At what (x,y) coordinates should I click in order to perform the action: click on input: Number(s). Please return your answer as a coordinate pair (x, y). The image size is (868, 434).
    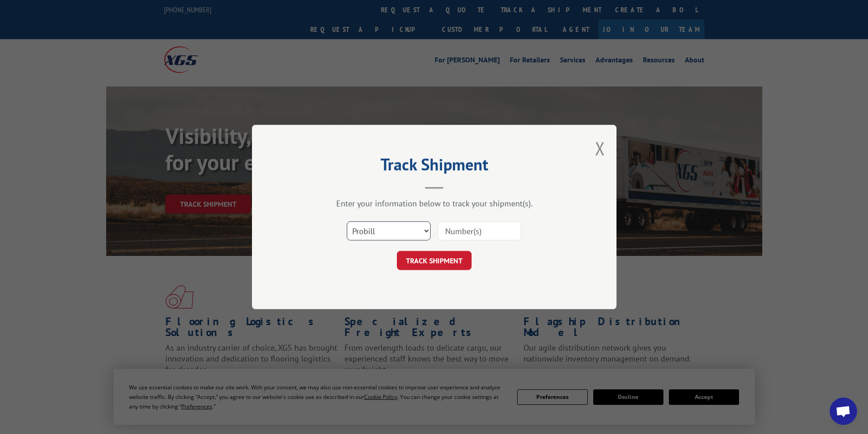
    Looking at the image, I should click on (479, 231).